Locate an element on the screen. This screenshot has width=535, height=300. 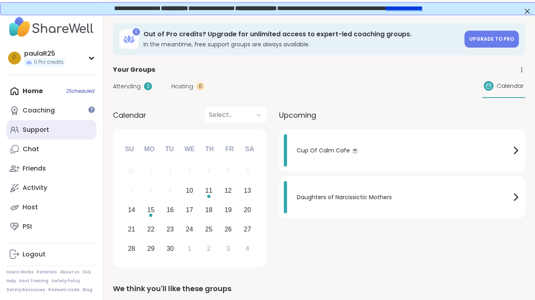
div: Choose Friday, September 26th, 2025 is located at coordinates (228, 229).